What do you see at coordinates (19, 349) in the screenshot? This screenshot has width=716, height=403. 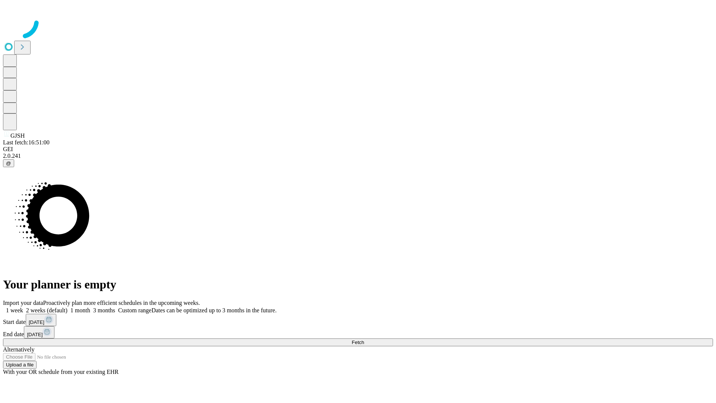 I see `span: Alternatively` at bounding box center [19, 349].